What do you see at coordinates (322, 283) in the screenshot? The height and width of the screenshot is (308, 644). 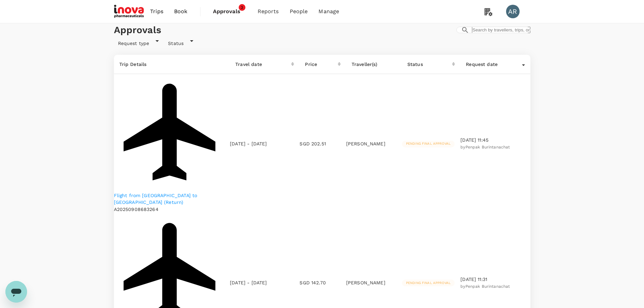 I see `p: SGD 142.70` at bounding box center [322, 283].